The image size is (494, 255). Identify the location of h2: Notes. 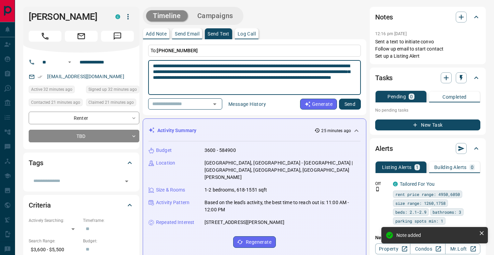
(384, 17).